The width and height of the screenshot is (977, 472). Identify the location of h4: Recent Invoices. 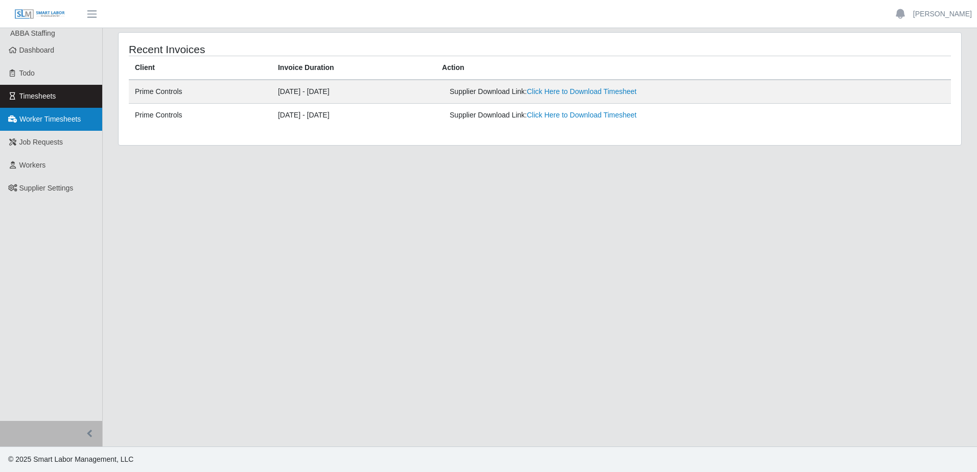
(295, 49).